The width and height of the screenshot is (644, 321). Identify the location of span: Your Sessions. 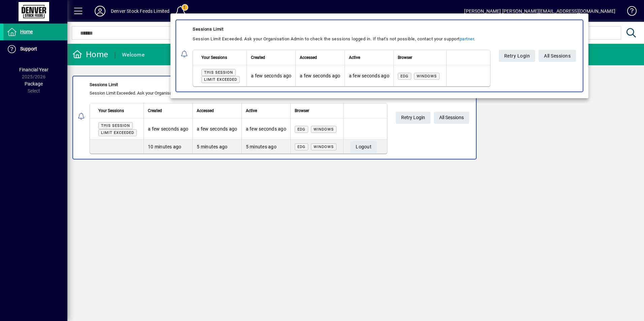
(214, 57).